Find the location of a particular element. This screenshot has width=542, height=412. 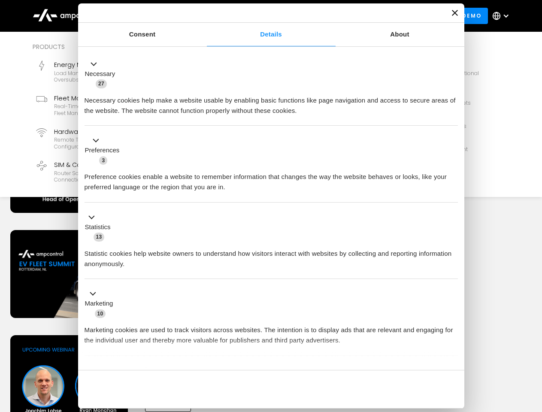

div: SIM & Connectivity is located at coordinates (110, 165).